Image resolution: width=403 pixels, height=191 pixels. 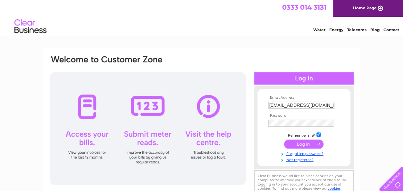 I want to click on a: Contact, so click(x=391, y=30).